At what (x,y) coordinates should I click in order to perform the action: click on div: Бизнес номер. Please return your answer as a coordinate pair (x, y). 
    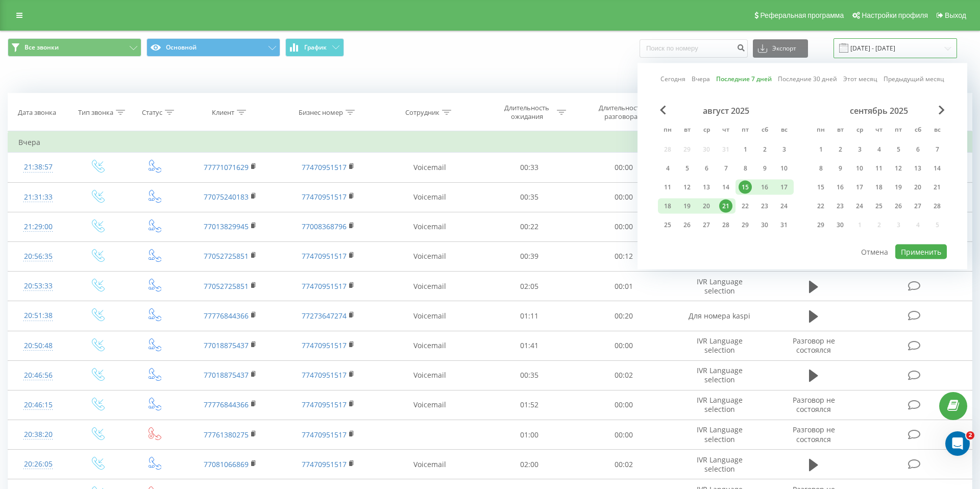
    Looking at the image, I should click on (321, 113).